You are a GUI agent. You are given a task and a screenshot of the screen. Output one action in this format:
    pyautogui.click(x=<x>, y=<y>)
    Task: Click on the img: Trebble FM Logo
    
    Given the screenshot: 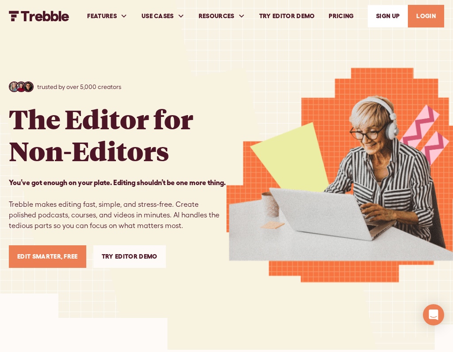 What is the action you would take?
    pyautogui.click(x=39, y=16)
    